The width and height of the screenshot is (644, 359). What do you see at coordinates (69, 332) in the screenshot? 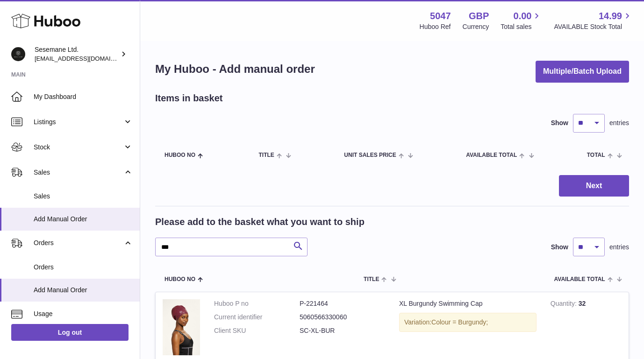
I see `a: Log out` at bounding box center [69, 332].